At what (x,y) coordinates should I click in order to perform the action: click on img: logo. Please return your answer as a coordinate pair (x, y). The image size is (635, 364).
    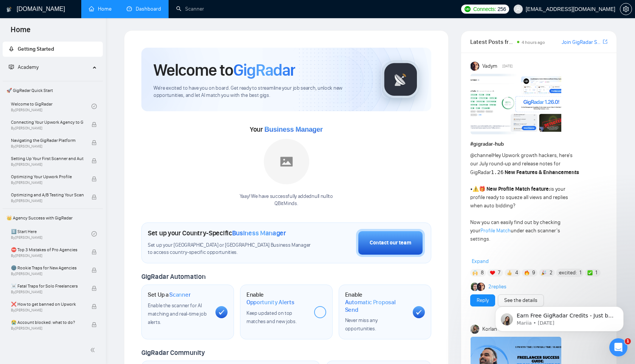
    Looking at the image, I should click on (9, 9).